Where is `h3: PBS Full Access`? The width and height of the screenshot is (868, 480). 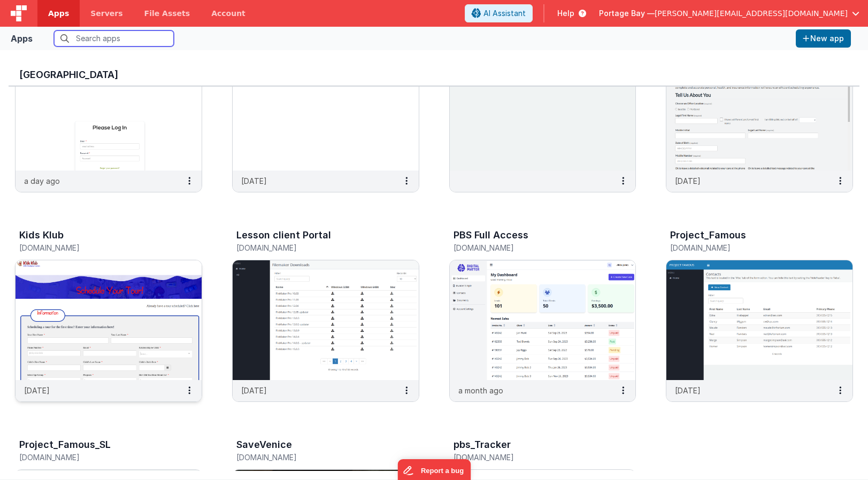 h3: PBS Full Access is located at coordinates (491, 235).